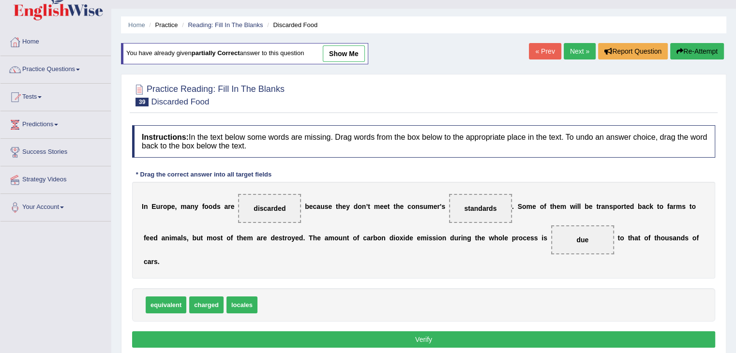 This screenshot has height=353, width=736. What do you see at coordinates (293, 238) in the screenshot?
I see `b: y` at bounding box center [293, 238].